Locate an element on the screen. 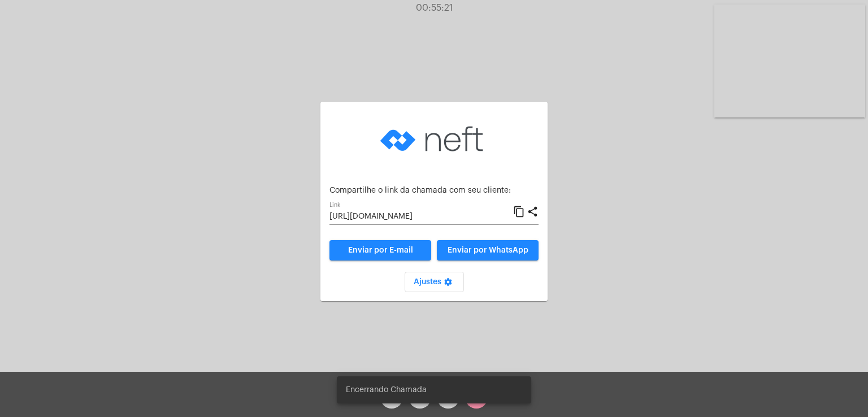 The width and height of the screenshot is (868, 417). mat-icon: content_copy is located at coordinates (519, 212).